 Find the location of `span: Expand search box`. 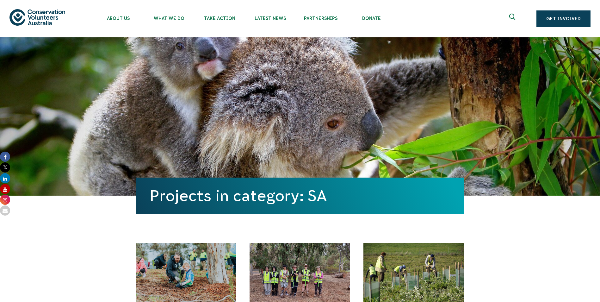

span: Expand search box is located at coordinates (513, 19).